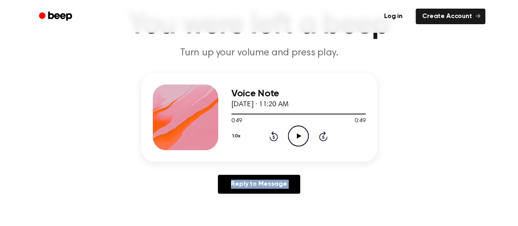  I want to click on a: Beep, so click(56, 16).